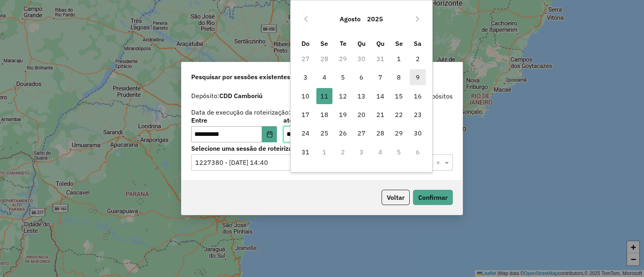 This screenshot has width=644, height=277. I want to click on td: 22, so click(399, 115).